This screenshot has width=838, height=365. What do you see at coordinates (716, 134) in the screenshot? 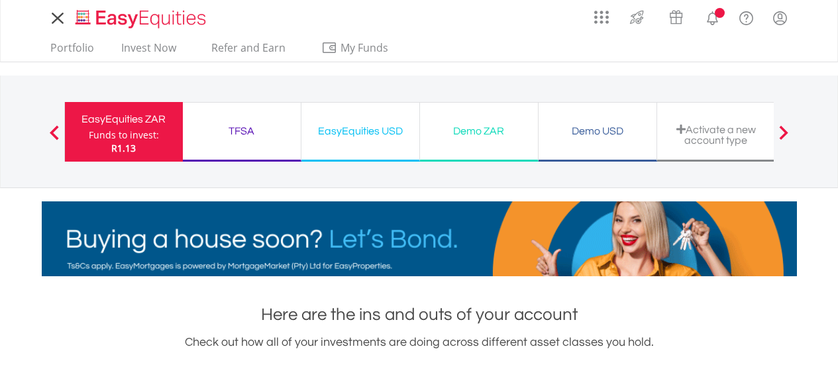
I see `div: Activate a new account type` at bounding box center [716, 134].